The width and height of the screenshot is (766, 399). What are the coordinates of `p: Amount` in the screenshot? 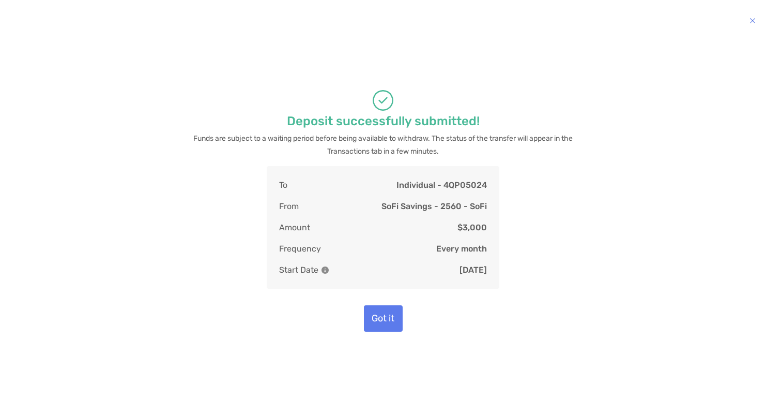 It's located at (295, 227).